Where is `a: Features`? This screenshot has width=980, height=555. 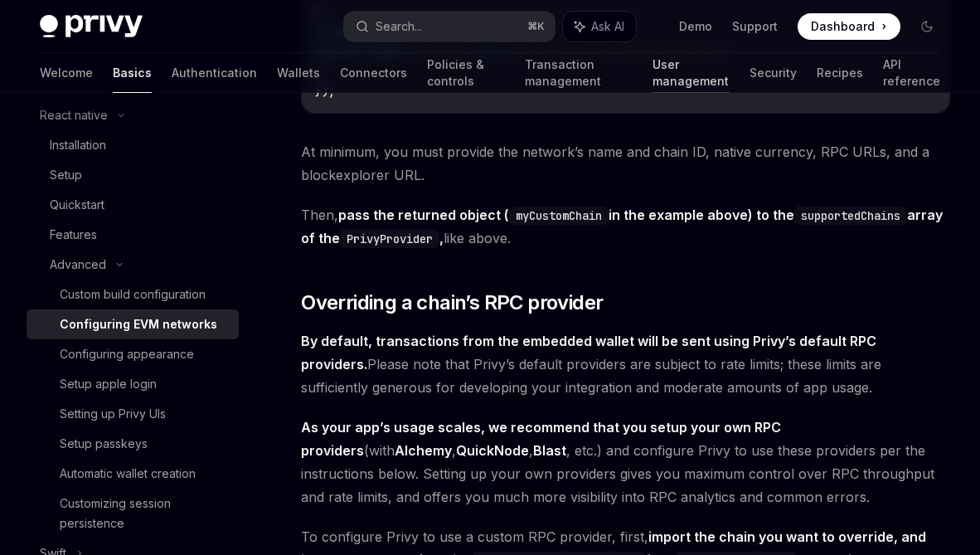
a: Features is located at coordinates (133, 235).